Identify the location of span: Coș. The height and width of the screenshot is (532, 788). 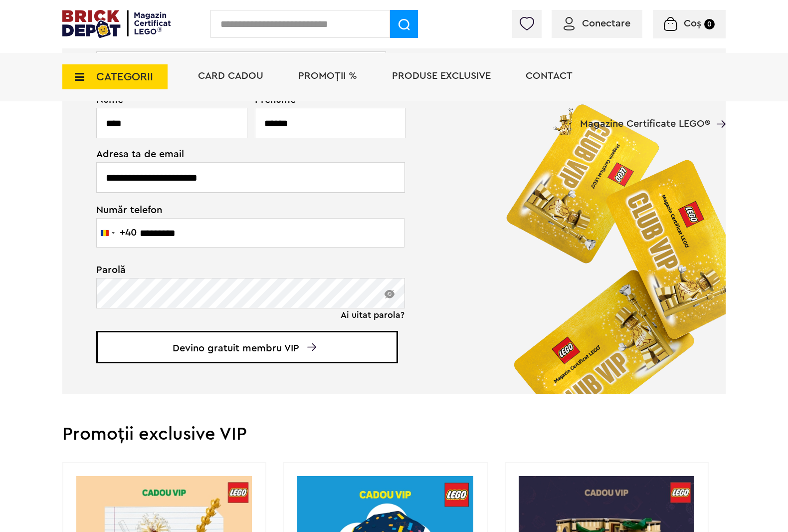
(692, 23).